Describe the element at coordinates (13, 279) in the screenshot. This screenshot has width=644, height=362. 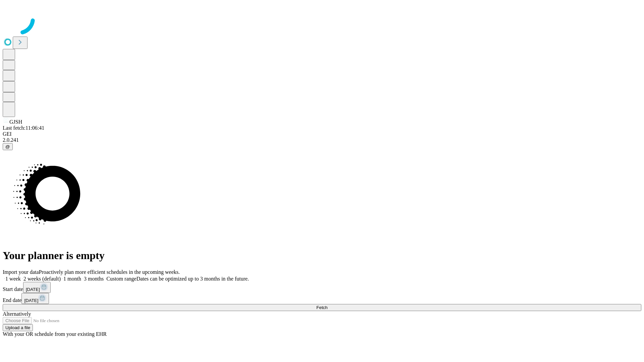
I see `span: 1 week` at that location.